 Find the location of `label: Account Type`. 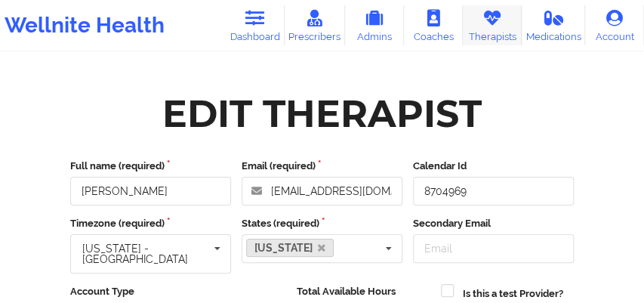

label: Account Type is located at coordinates (179, 291).